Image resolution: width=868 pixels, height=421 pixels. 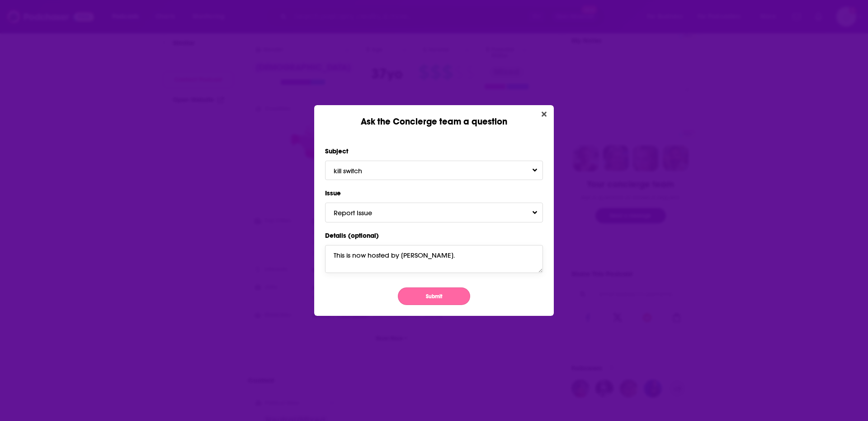 What do you see at coordinates (434, 151) in the screenshot?
I see `label: Subject` at bounding box center [434, 151].